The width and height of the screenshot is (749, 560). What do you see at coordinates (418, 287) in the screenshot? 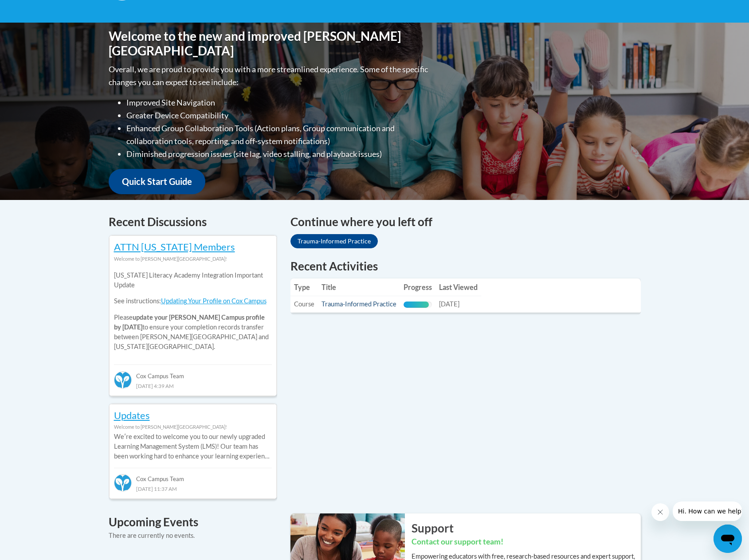
I see `th: Progress` at bounding box center [418, 287].